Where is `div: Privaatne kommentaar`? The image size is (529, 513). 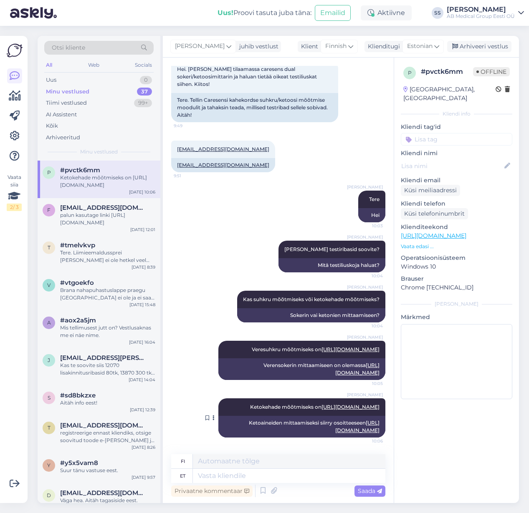 div: Privaatne kommentaar is located at coordinates (212, 491).